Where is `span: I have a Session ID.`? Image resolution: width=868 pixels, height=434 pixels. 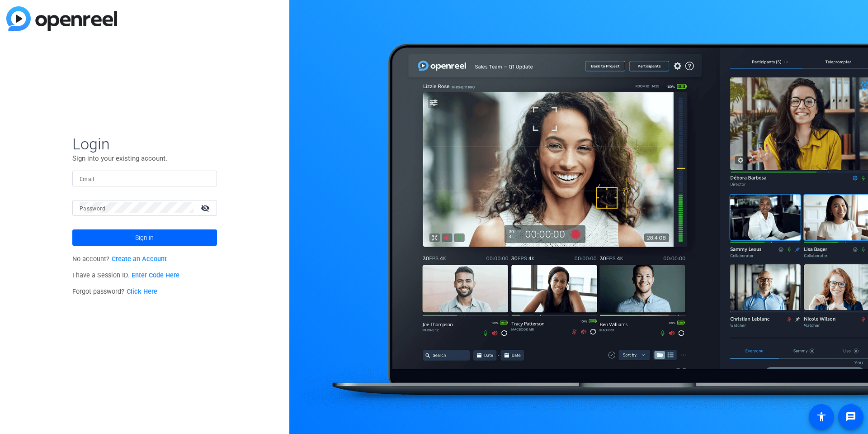 span: I have a Session ID. is located at coordinates (126, 275).